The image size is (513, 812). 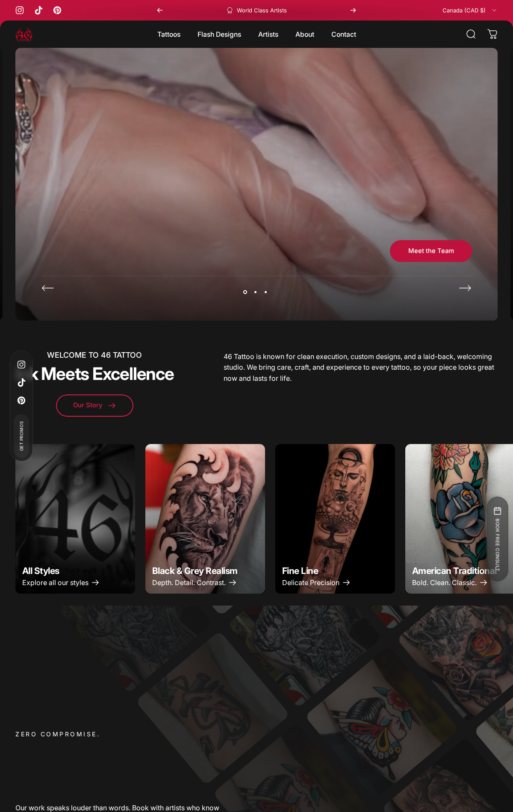 I want to click on p: WELCOME TO 46 TATTOO, so click(x=95, y=355).